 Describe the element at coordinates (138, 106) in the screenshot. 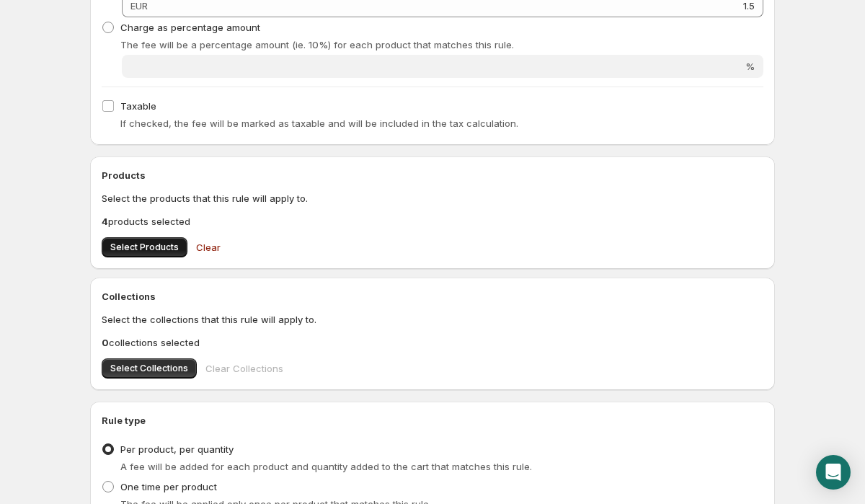

I see `span: Taxable` at that location.